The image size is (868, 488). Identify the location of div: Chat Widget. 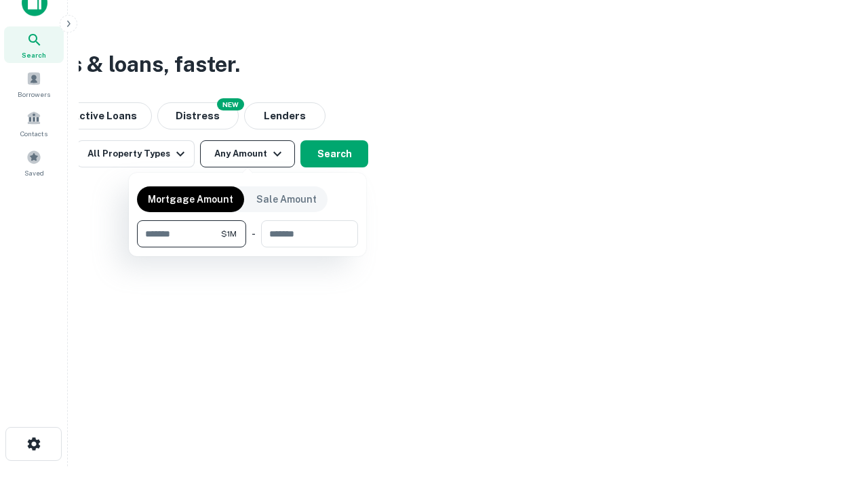
(834, 413).